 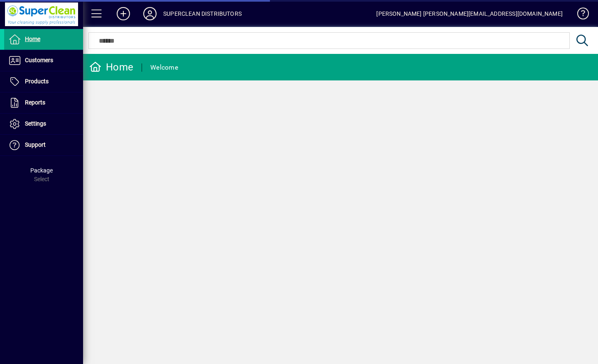 What do you see at coordinates (36, 81) in the screenshot?
I see `span: Products` at bounding box center [36, 81].